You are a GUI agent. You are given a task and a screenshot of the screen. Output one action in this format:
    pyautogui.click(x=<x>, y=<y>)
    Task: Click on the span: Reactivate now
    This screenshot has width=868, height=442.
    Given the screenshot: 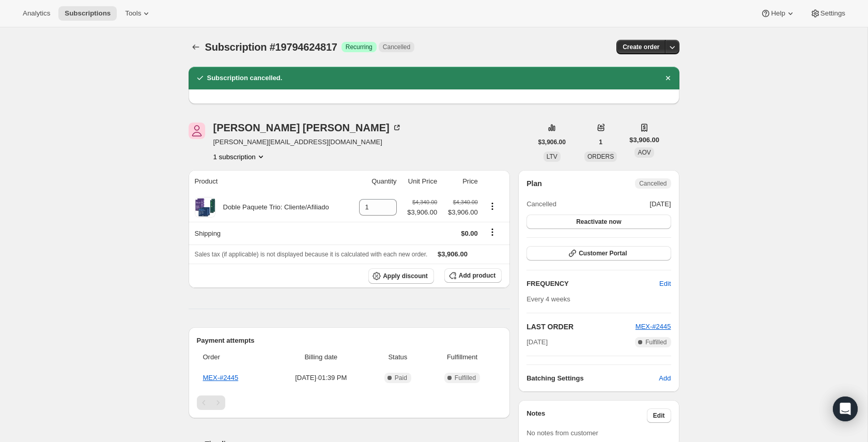 What is the action you would take?
    pyautogui.click(x=598, y=222)
    